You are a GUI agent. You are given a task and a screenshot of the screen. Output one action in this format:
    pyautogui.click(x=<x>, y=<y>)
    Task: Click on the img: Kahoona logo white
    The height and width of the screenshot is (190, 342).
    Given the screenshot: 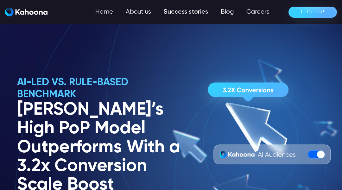 What is the action you would take?
    pyautogui.click(x=26, y=12)
    